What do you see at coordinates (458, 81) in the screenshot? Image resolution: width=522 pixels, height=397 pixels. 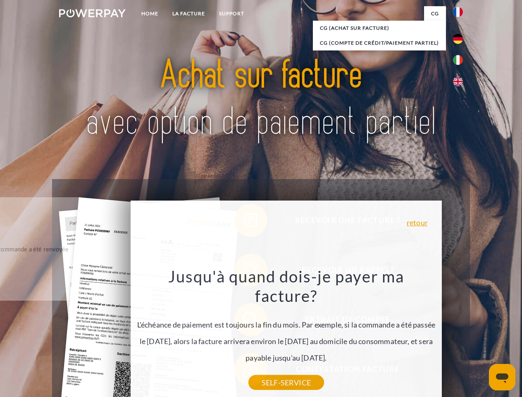 I see `img: en` at bounding box center [458, 81].